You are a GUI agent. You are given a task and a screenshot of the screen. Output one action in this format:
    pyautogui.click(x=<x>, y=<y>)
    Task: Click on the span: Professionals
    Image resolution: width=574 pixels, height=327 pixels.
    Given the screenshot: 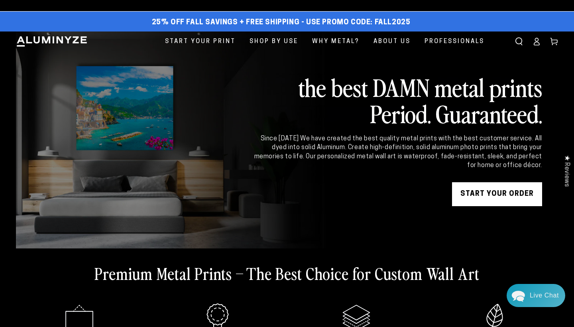 What is the action you would take?
    pyautogui.click(x=454, y=41)
    